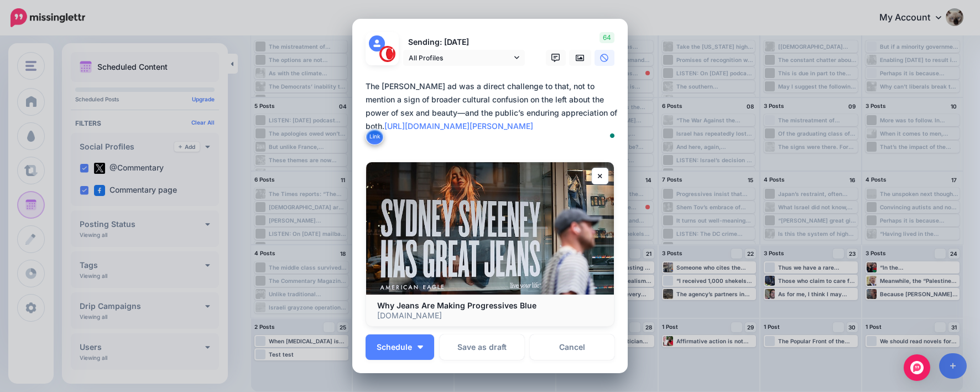 This screenshot has width=980, height=392. What do you see at coordinates (394, 347) in the screenshot?
I see `span: Schedule` at bounding box center [394, 347].